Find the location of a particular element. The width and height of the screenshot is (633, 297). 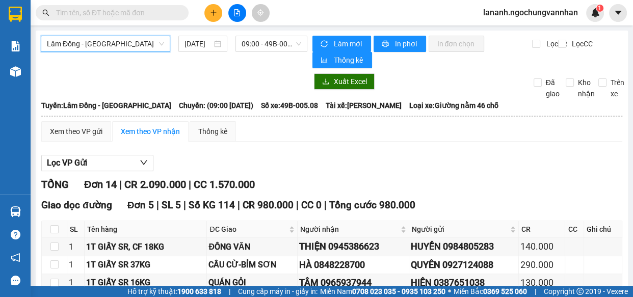

sup: 1 is located at coordinates (600, 8).